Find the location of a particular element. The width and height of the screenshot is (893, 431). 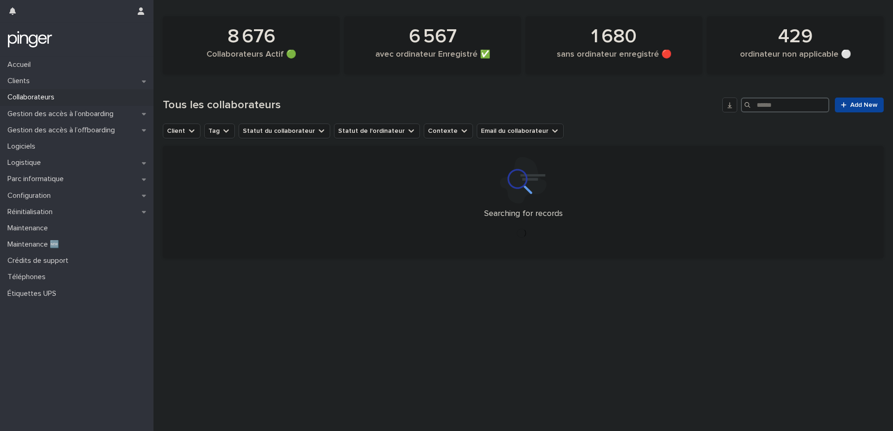

button: Email du collaborateur is located at coordinates (520, 131).